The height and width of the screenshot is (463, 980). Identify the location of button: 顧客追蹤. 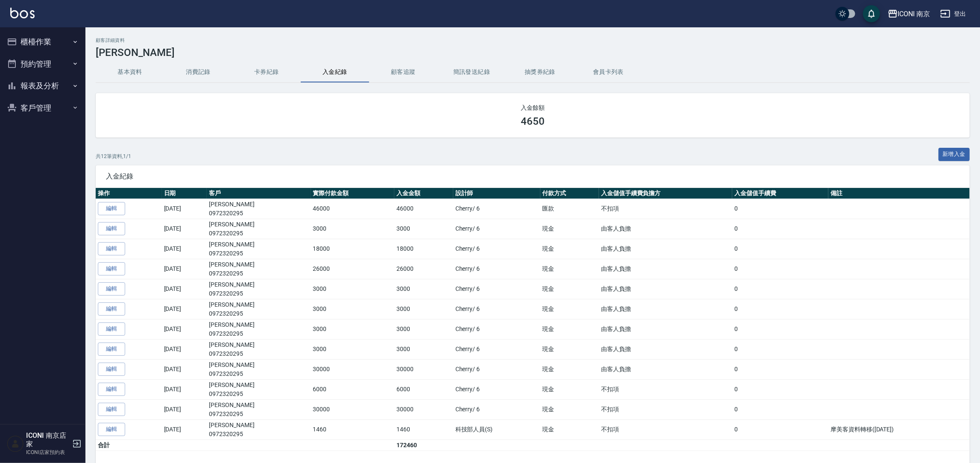
(403, 72).